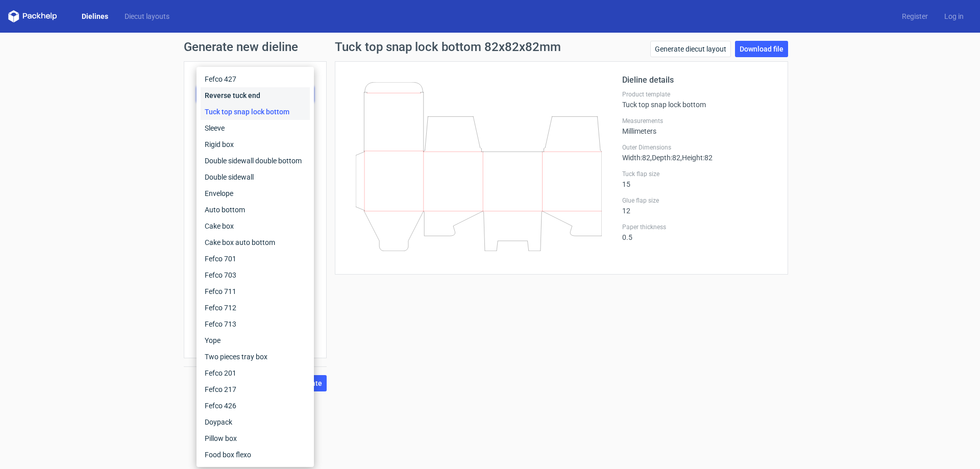 The image size is (980, 469). Describe the element at coordinates (699, 94) in the screenshot. I see `label: Product template` at that location.